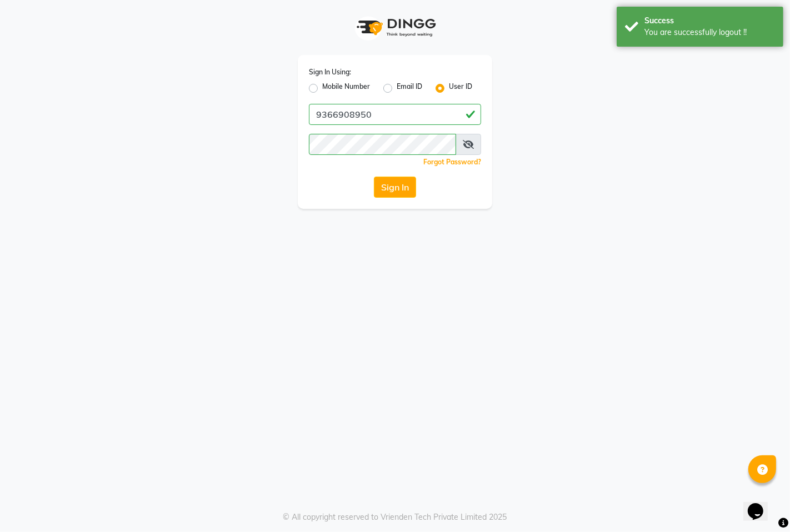 The image size is (790, 532). What do you see at coordinates (709, 21) in the screenshot?
I see `div: Success` at bounding box center [709, 21].